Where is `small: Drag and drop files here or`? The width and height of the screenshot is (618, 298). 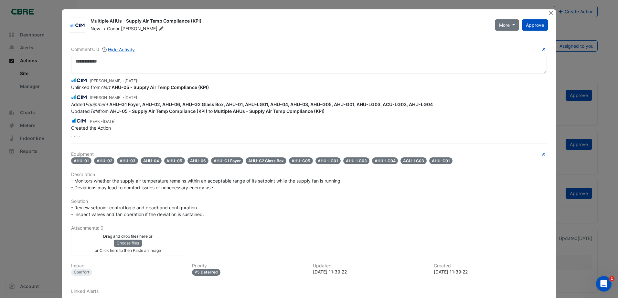 small: Drag and drop files here or is located at coordinates (128, 236).